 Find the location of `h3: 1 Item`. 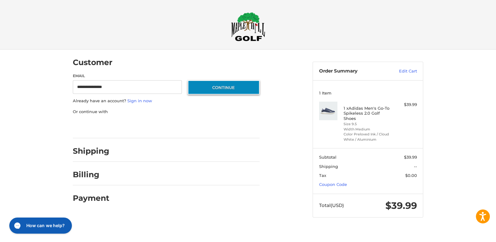

h3: 1 Item is located at coordinates (368, 93).